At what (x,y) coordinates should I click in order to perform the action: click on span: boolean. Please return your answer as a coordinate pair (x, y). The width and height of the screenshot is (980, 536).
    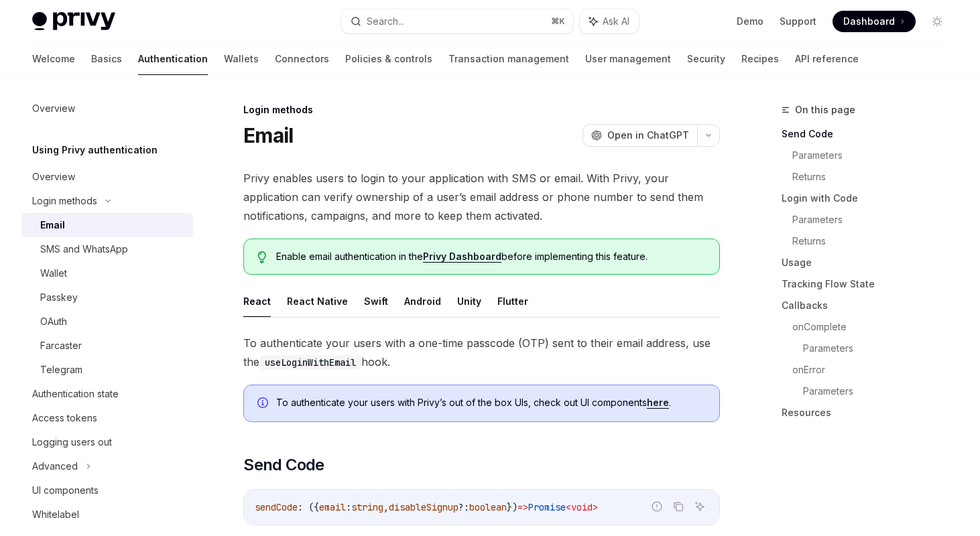
    Looking at the image, I should click on (488, 507).